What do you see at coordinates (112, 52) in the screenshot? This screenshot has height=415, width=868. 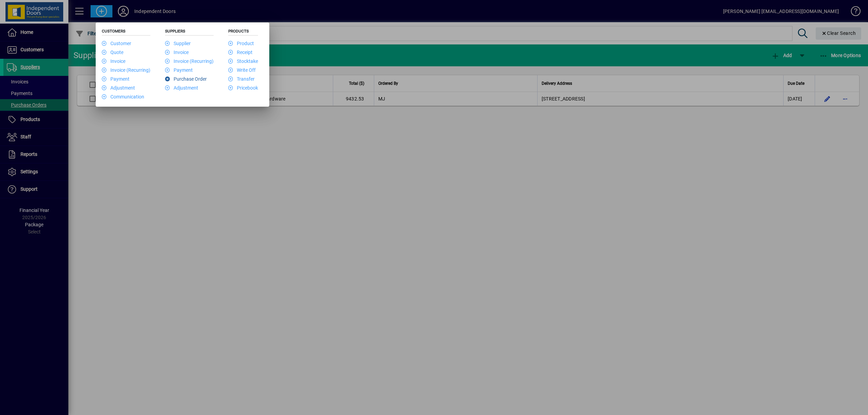 I see `a: Quote` at bounding box center [112, 52].